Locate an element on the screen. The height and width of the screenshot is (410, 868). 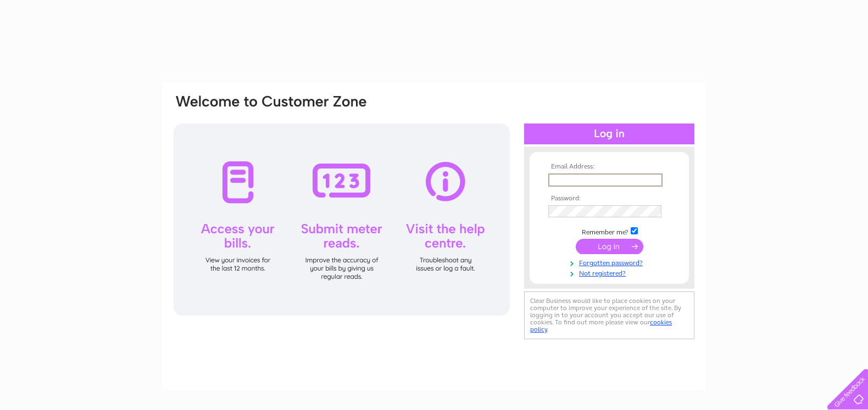
th: Email Address: is located at coordinates (609, 167).